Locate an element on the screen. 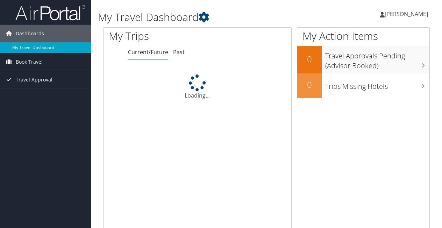 The width and height of the screenshot is (442, 228). h3: Trips Missing Hotels is located at coordinates (378, 85).